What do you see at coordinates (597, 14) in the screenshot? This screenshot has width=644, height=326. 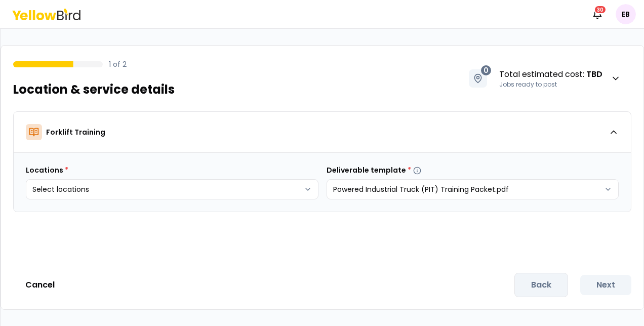 I see `button: 30` at bounding box center [597, 14].